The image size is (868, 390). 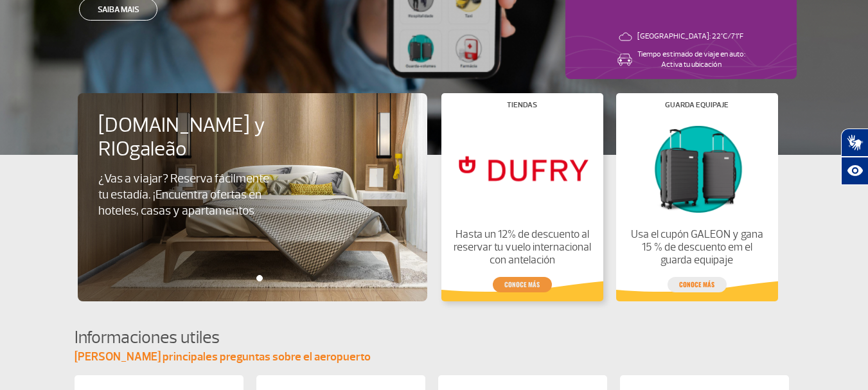 What do you see at coordinates (696, 247) in the screenshot?
I see `p: Usa el cupón GALEON y gana 15 % de descuento em el guarda equipaje` at bounding box center [696, 247].